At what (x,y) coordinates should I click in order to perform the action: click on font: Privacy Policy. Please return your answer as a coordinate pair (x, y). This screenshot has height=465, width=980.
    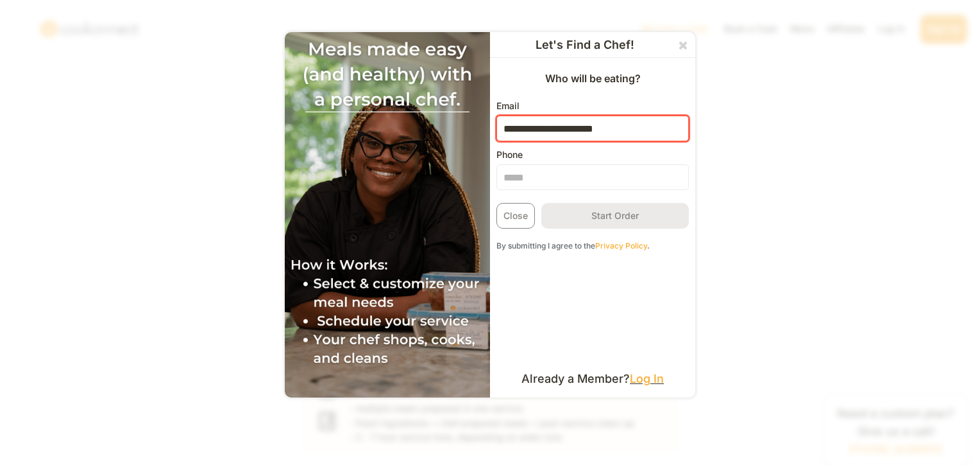
    Looking at the image, I should click on (622, 245).